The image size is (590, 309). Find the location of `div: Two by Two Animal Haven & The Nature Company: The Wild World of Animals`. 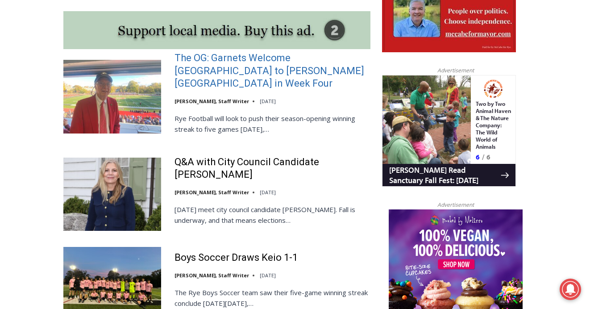

div: Two by Two Animal Haven & The Nature Company: The Wild World of Animals is located at coordinates (111, 50).